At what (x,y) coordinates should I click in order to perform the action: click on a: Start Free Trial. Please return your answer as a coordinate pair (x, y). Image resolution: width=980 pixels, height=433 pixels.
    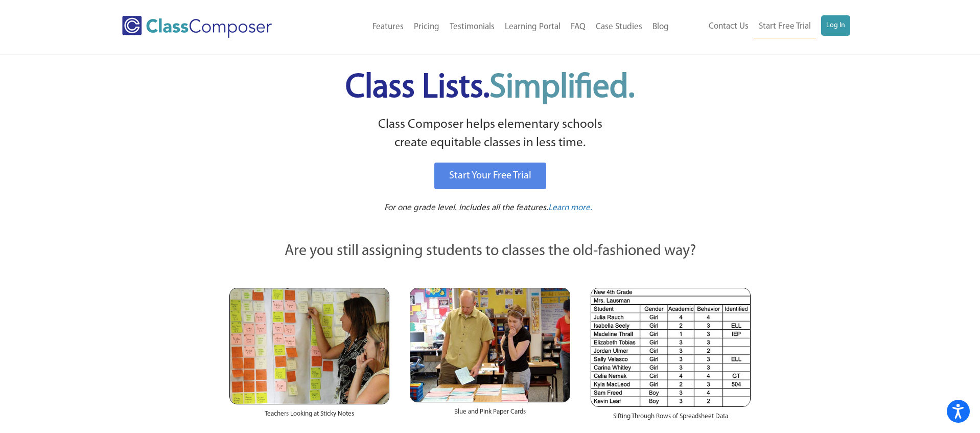
    Looking at the image, I should click on (785, 27).